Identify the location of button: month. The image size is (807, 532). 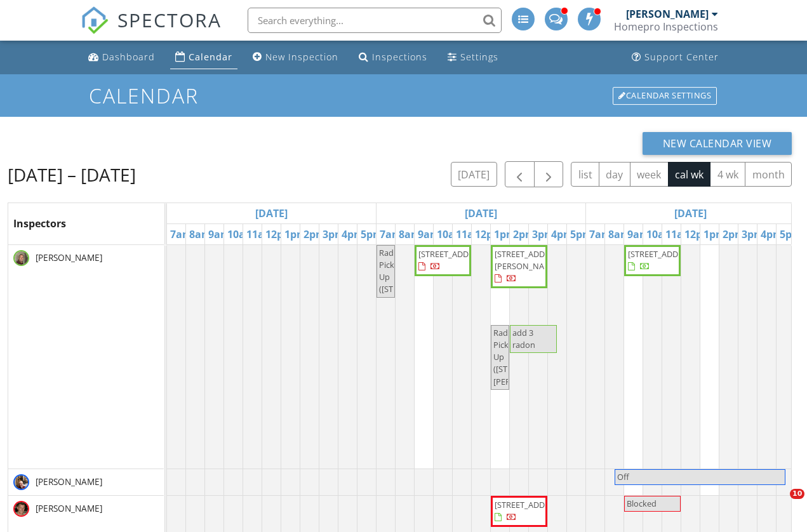
(769, 174).